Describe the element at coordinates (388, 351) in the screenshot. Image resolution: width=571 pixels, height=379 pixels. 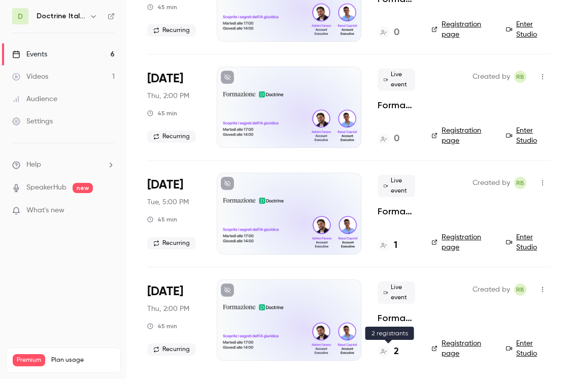
I see `a: 2` at that location.